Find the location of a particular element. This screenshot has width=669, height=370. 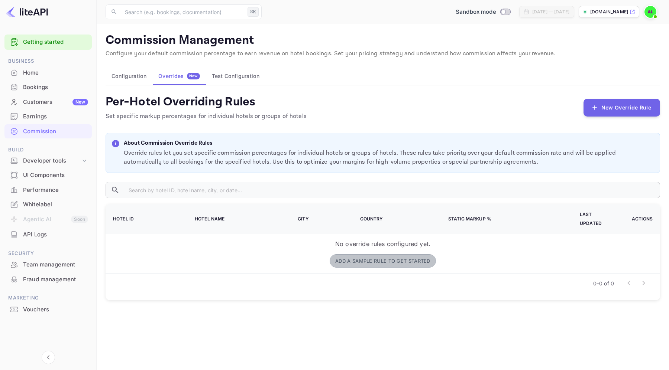

div: CustomersNew is located at coordinates (48, 102).